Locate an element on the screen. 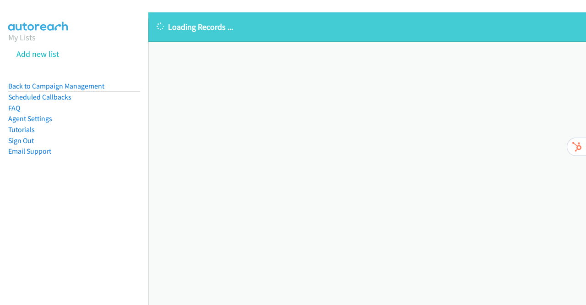 The height and width of the screenshot is (305, 586). a: Add new list is located at coordinates (38, 54).